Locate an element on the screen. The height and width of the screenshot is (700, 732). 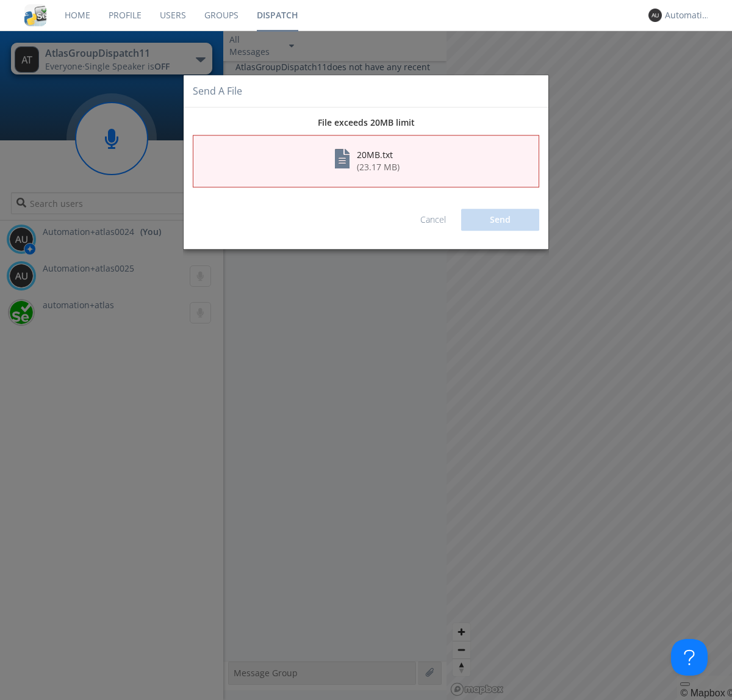
h4: Send a file is located at coordinates (217, 91).